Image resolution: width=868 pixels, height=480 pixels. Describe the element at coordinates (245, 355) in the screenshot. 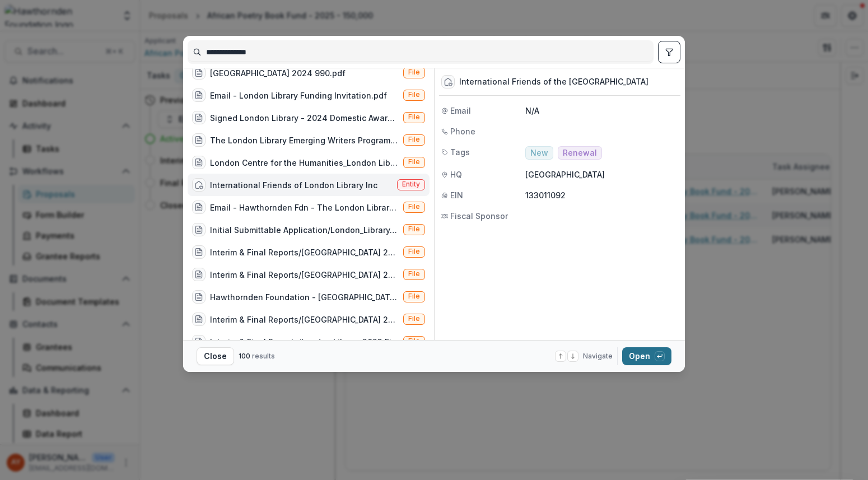

I see `span: 100` at that location.